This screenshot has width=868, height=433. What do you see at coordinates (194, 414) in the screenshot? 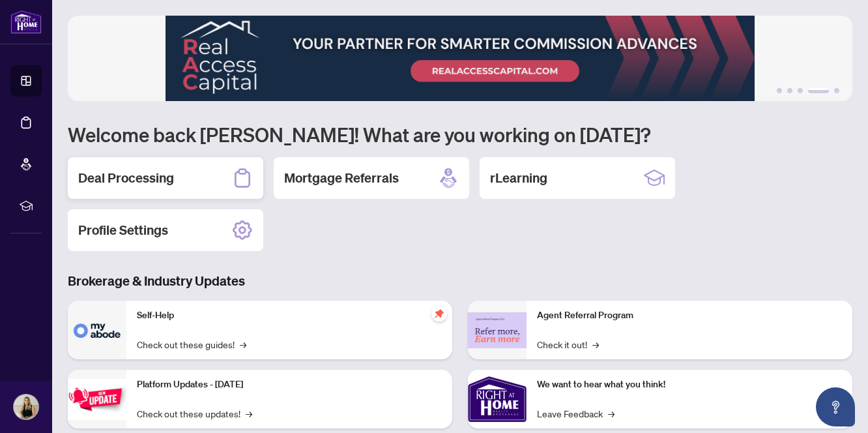
I see `a: Check out these updates!→` at bounding box center [194, 414].